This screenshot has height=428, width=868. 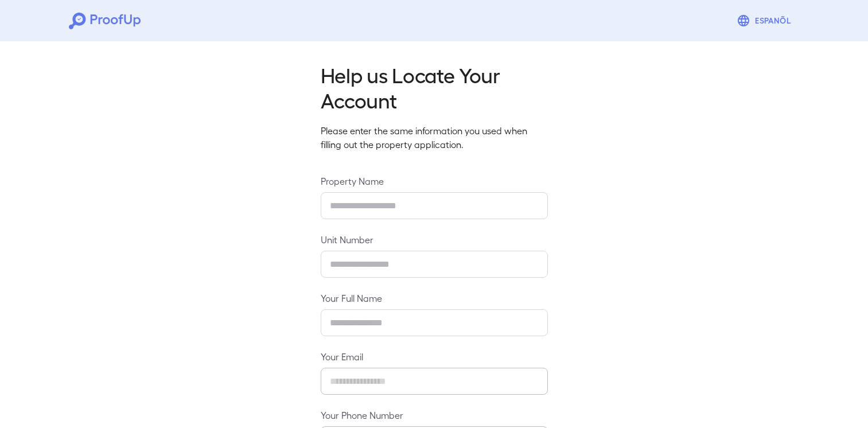 What do you see at coordinates (766, 20) in the screenshot?
I see `button: Espanõl` at bounding box center [766, 20].